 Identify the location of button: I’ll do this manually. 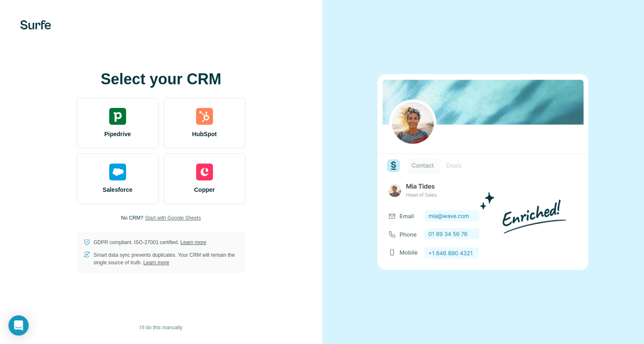
(160, 328).